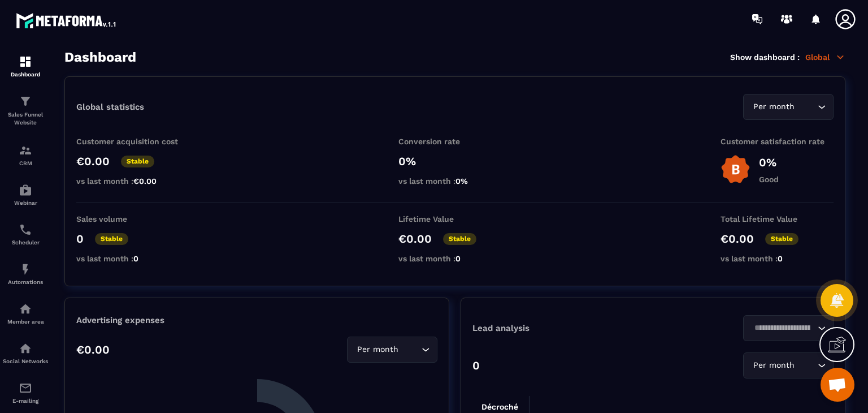 The height and width of the screenshot is (413, 868). Describe the element at coordinates (133, 141) in the screenshot. I see `p: Customer acquisition cost` at that location.